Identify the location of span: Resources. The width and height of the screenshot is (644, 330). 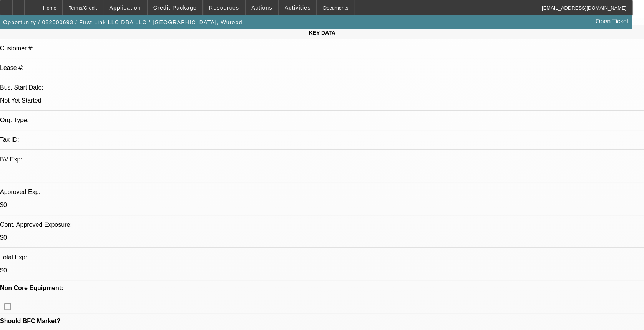
(224, 7).